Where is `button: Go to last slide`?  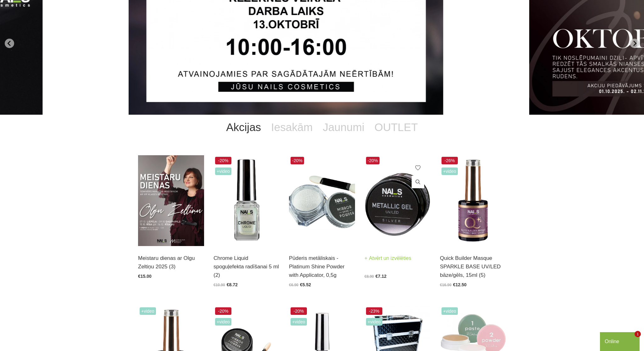
button: Go to last slide is located at coordinates (10, 43).